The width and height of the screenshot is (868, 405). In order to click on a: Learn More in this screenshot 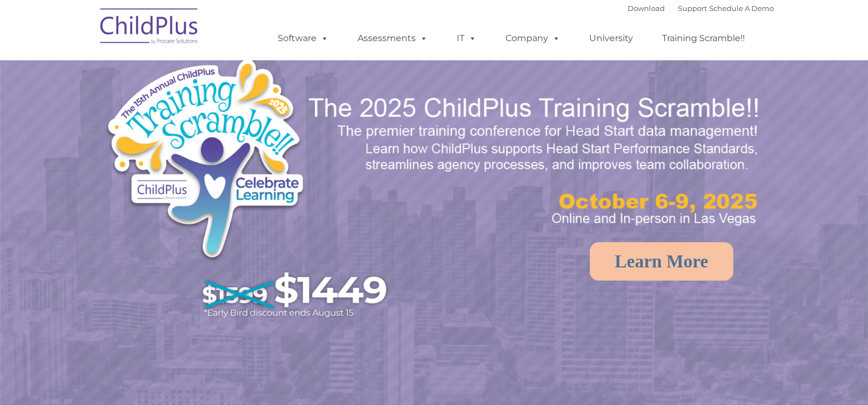, I will do `click(662, 261)`.